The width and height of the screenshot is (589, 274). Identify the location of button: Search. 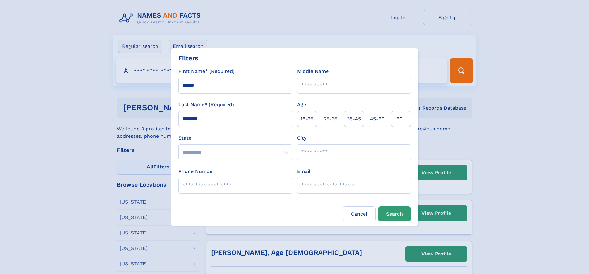
(394, 214).